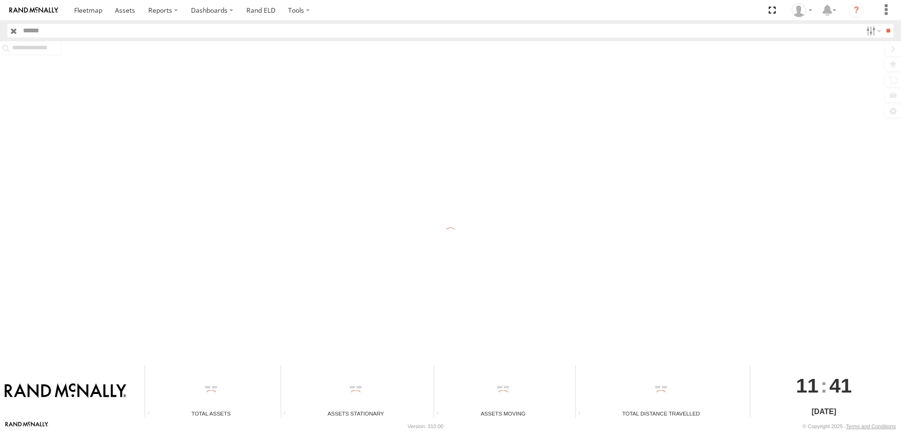  I want to click on div: Total Assets, so click(211, 414).